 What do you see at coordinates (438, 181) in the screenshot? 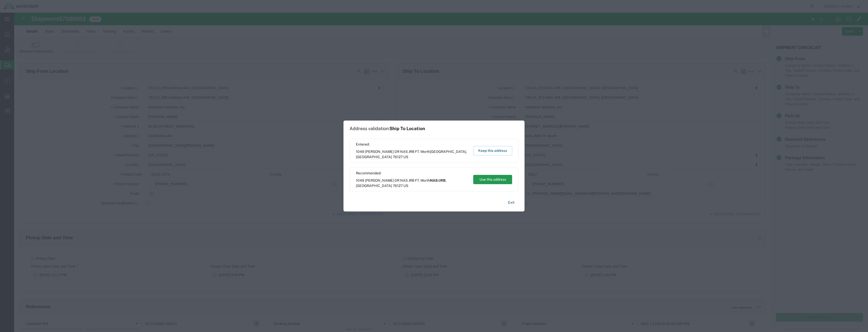
I see `span: NAS/JRB` at bounding box center [438, 181].